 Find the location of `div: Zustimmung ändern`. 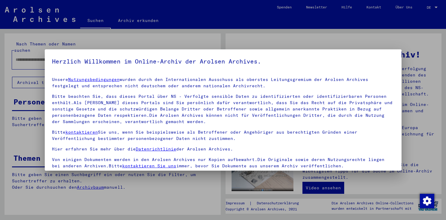

div: Zustimmung ändern is located at coordinates (427, 200).